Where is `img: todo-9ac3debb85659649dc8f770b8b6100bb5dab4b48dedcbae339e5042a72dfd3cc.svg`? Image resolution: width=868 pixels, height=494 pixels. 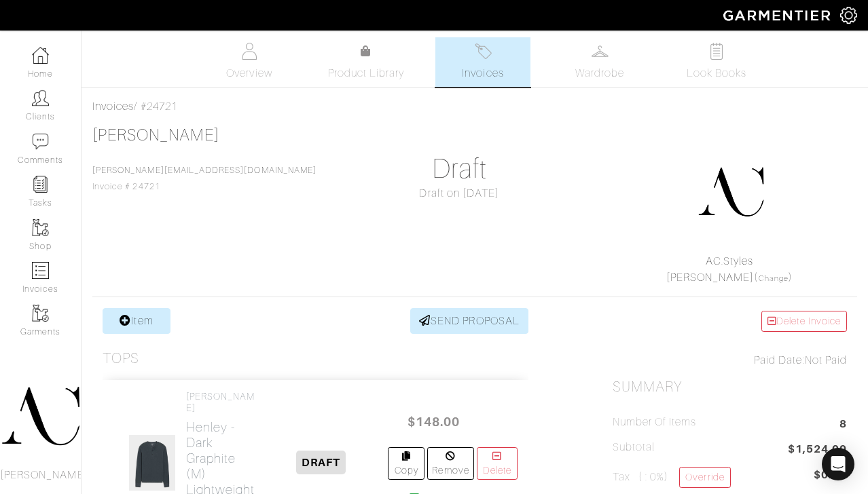 img: todo-9ac3debb85659649dc8f770b8b6100bb5dab4b48dedcbae339e5042a72dfd3cc.svg is located at coordinates (717, 51).